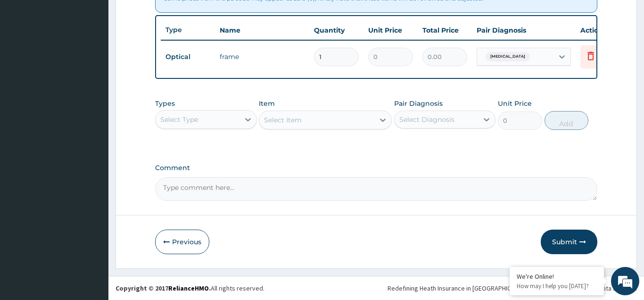  I want to click on div: We're Online!, so click(557, 276).